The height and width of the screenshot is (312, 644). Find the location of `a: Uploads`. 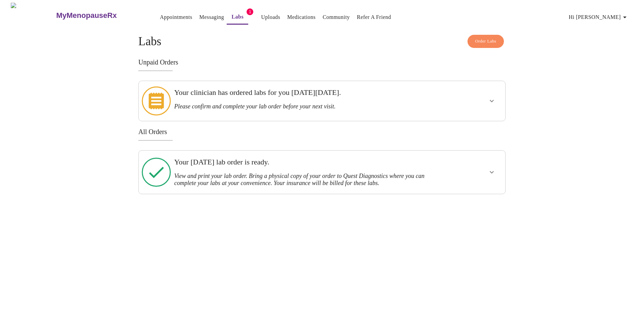

a: Uploads is located at coordinates (271, 17).